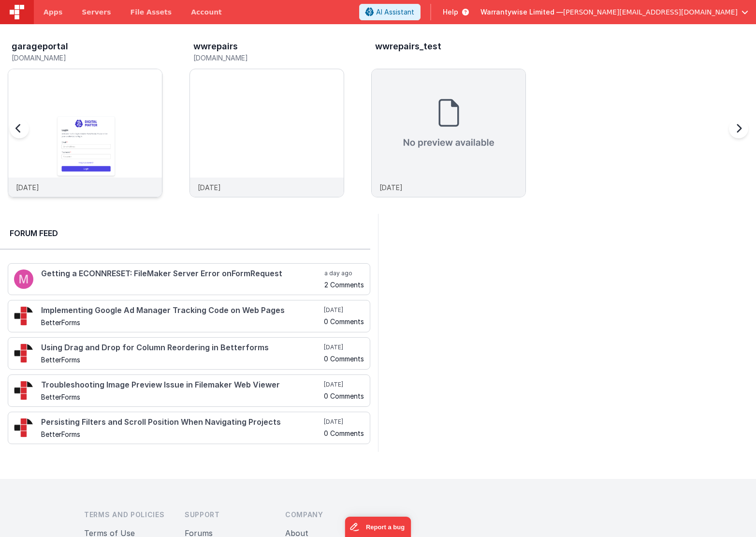 Image resolution: width=756 pixels, height=537 pixels. What do you see at coordinates (522, 12) in the screenshot?
I see `span: Warrantywise Limited —` at bounding box center [522, 12].